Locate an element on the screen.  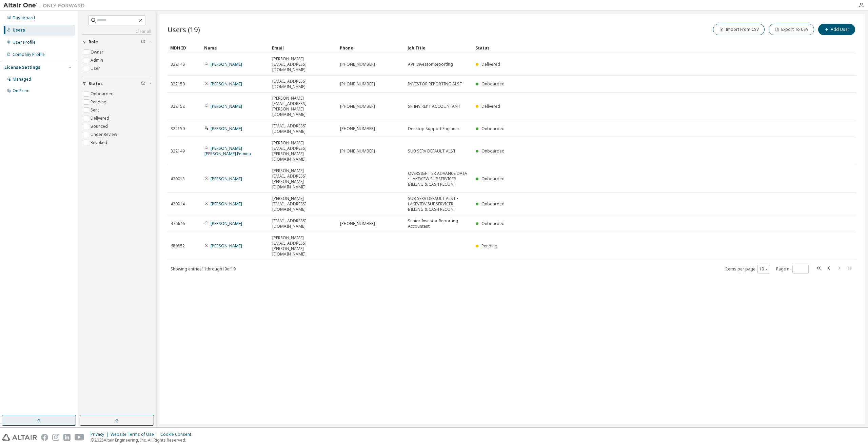
label: Revoked is located at coordinates (99, 142).